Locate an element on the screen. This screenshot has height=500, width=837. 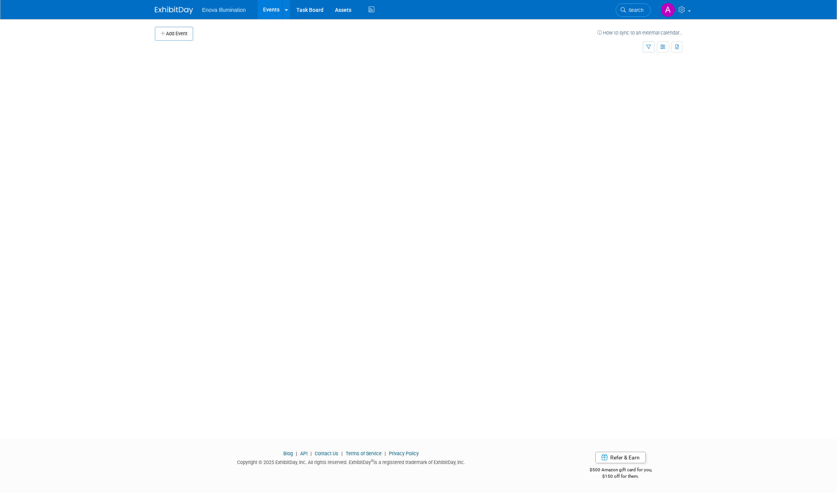
a: Search is located at coordinates (634, 10).